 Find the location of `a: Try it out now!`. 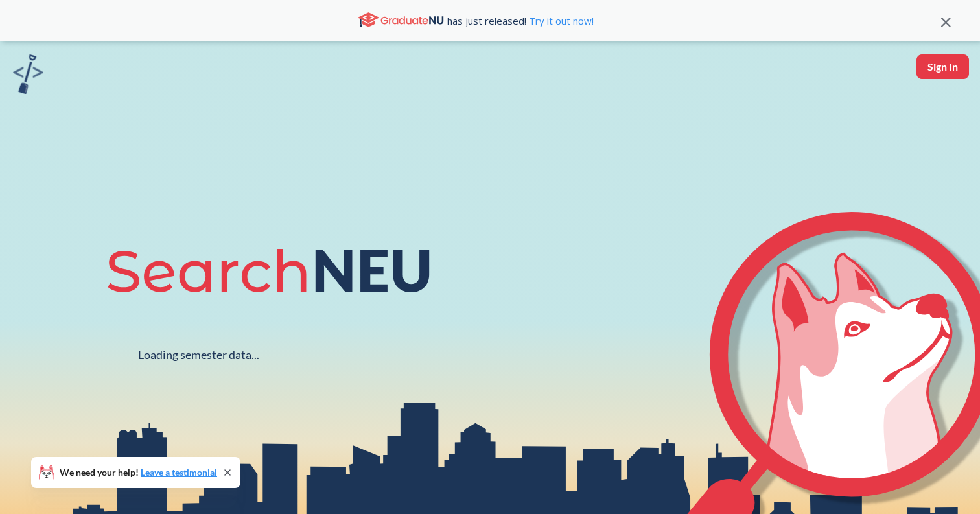

a: Try it out now! is located at coordinates (560, 21).